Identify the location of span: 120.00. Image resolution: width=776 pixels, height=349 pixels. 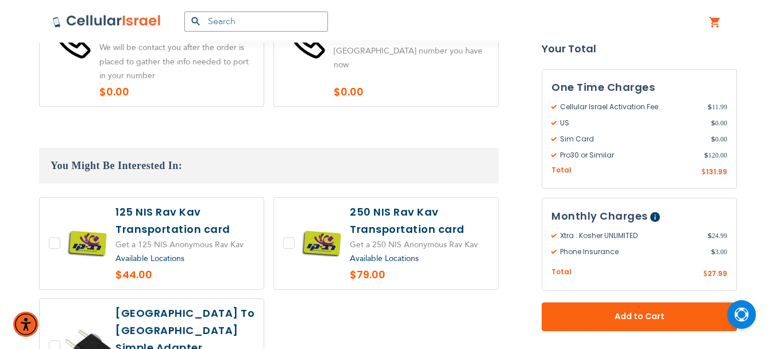
(716, 155).